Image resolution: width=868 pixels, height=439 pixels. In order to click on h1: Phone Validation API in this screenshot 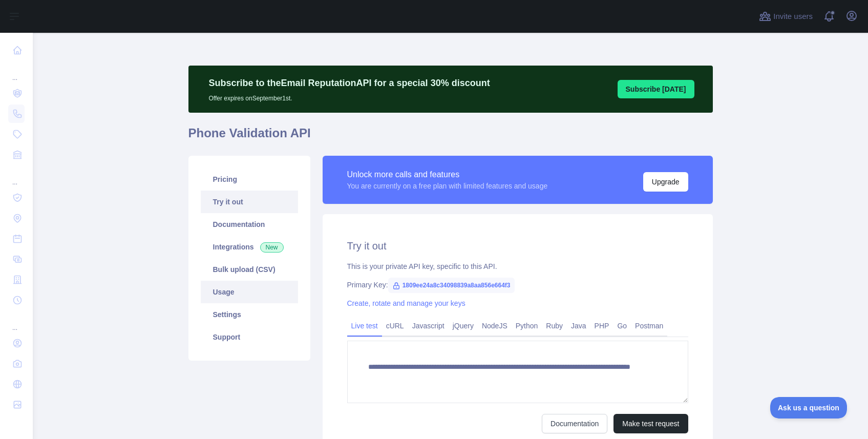, I will do `click(451, 137)`.